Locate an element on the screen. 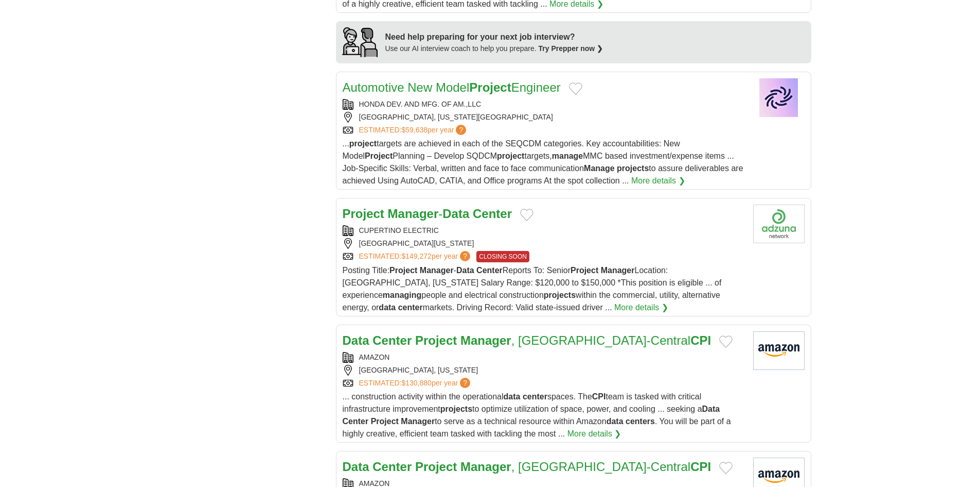 The height and width of the screenshot is (487, 980). span: ... targets are achieved in each of the SEQCDM categories. Key accountabilities: New Model Planni... is located at coordinates (543, 161).